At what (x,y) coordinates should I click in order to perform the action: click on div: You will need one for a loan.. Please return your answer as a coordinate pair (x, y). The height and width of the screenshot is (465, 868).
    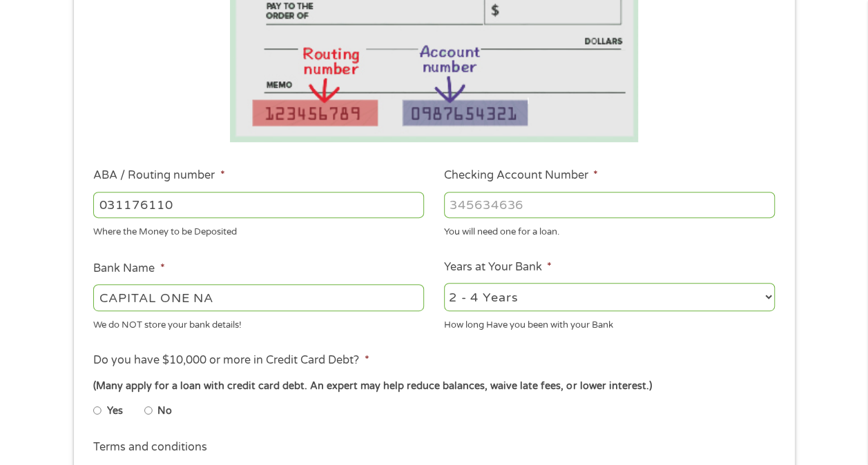
    Looking at the image, I should click on (609, 230).